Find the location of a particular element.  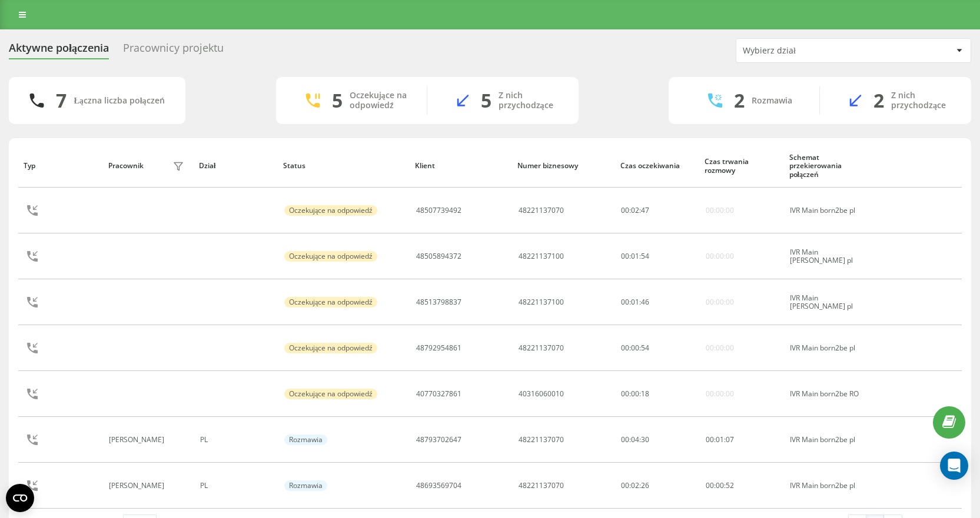

span: 52 is located at coordinates (730, 485).